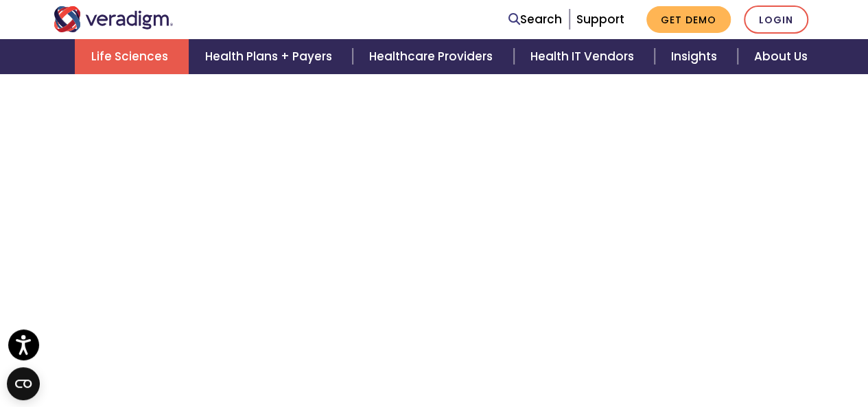  I want to click on a: Healthcare Providers, so click(433, 57).